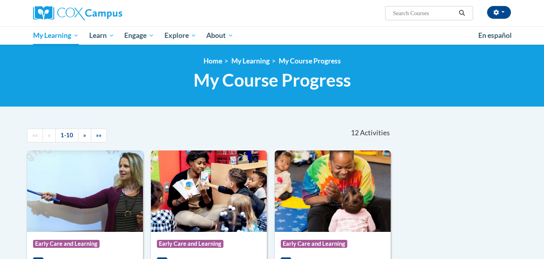 The width and height of the screenshot is (544, 259). What do you see at coordinates (499, 12) in the screenshot?
I see `button: Account Settings` at bounding box center [499, 12].